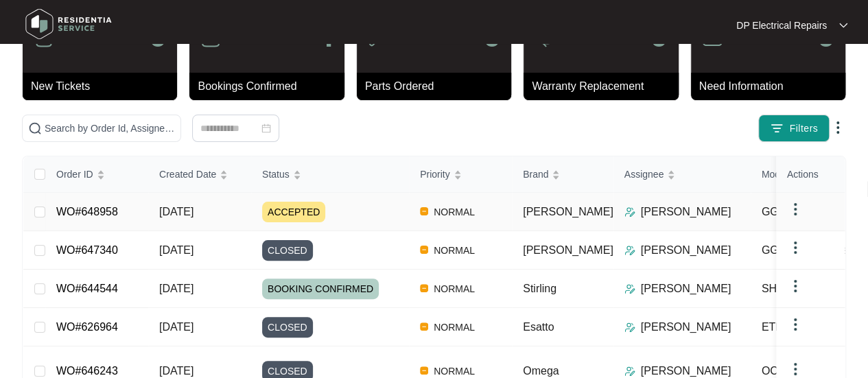  I want to click on span: Filters, so click(803, 128).